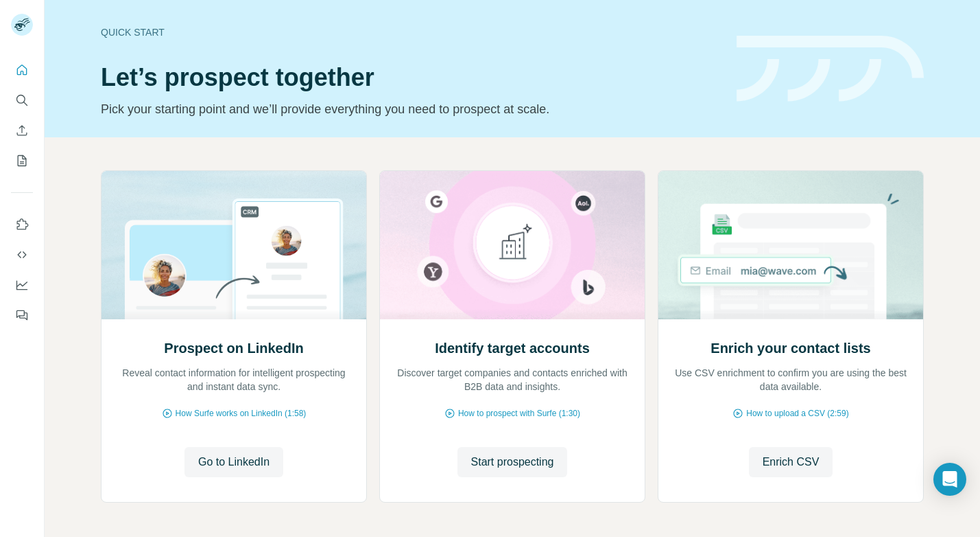 The width and height of the screenshot is (980, 537). What do you see at coordinates (234, 380) in the screenshot?
I see `p: Reveal contact information for intelligent prospecting and instant data sync.` at bounding box center [234, 380].